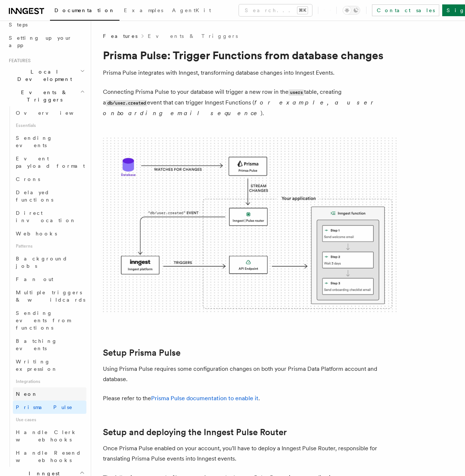 Image resolution: width=465 pixels, height=476 pixels. I want to click on span: Direct invocation, so click(46, 216).